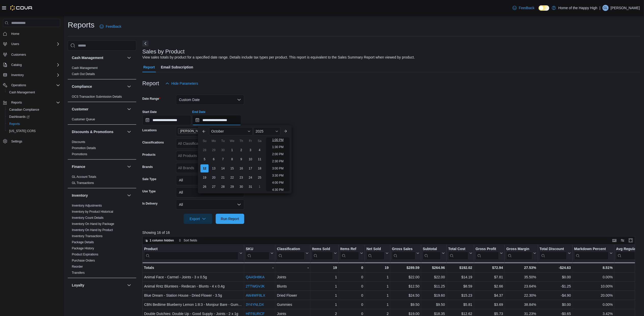 The image size is (644, 316). Describe the element at coordinates (286, 131) in the screenshot. I see `button: Next month` at that location.